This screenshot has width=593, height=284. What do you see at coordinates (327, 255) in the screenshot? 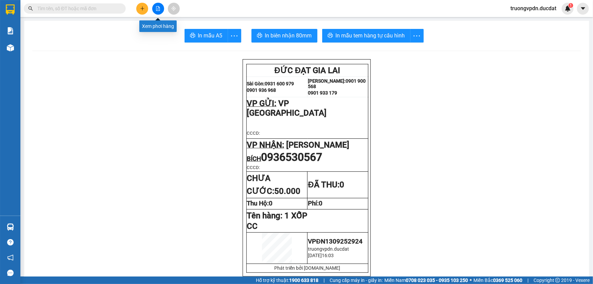
I see `span: 16:03` at bounding box center [327, 255].